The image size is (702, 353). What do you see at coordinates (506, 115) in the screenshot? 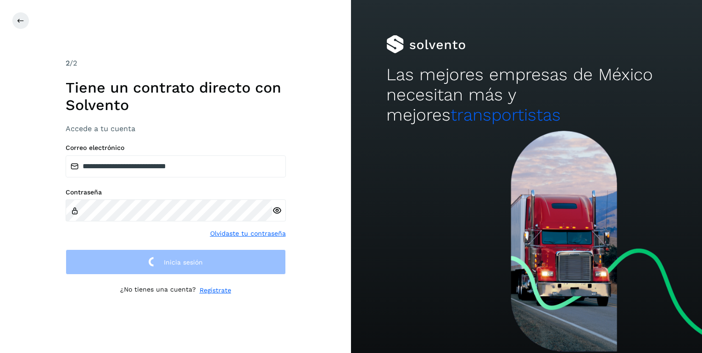
I see `span: transportistas` at bounding box center [506, 115].